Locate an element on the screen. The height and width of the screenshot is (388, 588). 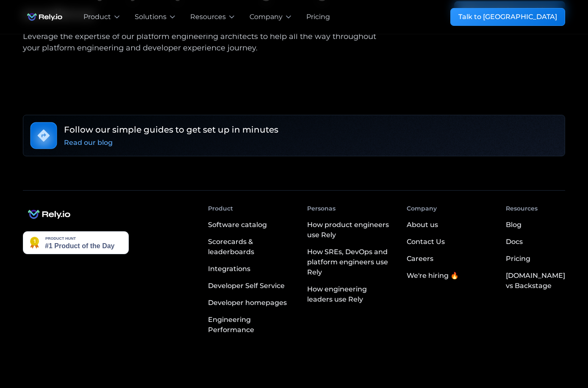
a: home is located at coordinates (45, 17).